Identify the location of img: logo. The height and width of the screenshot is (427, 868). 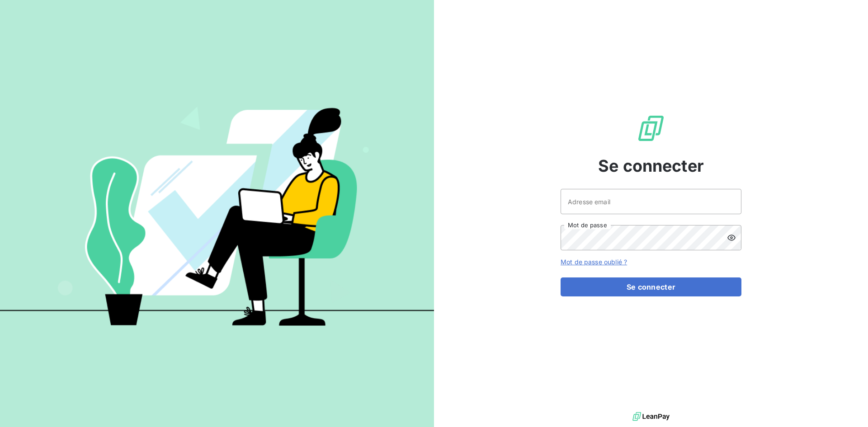
(651, 416).